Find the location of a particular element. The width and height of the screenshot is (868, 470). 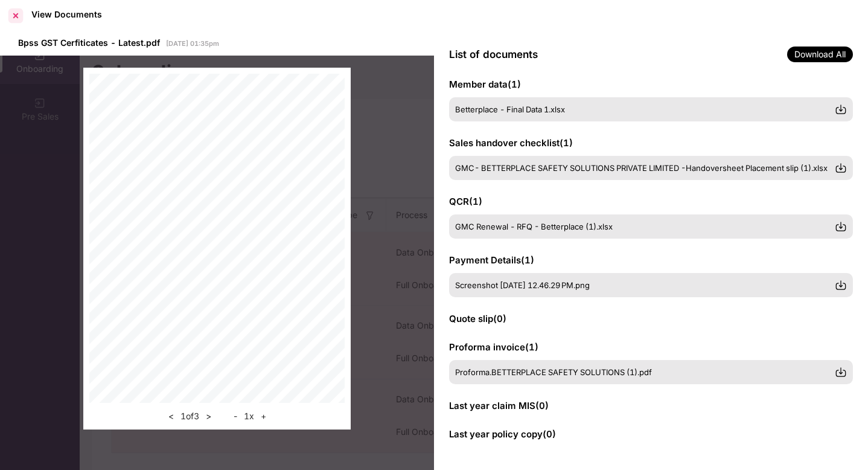

span: Proforma.BETTERPLACE SAFETY SOLUTIONS (1).pdf is located at coordinates (554, 372).